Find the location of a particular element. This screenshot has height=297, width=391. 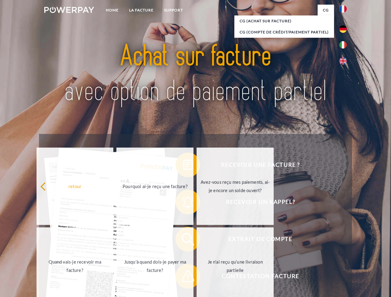

img: title-powerpay_fr.svg is located at coordinates (195, 74).